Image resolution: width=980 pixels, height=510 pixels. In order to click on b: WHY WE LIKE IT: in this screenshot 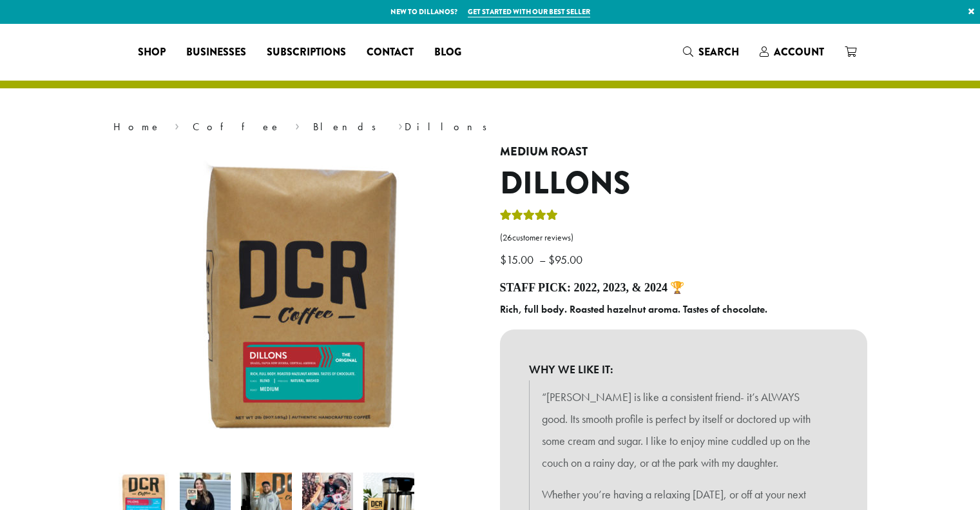, I will do `click(684, 369)`.